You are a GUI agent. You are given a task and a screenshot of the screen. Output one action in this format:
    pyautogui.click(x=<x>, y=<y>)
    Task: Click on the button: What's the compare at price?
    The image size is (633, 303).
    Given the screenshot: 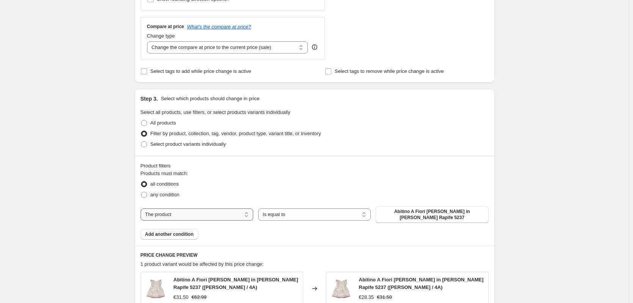 What is the action you would take?
    pyautogui.click(x=219, y=27)
    